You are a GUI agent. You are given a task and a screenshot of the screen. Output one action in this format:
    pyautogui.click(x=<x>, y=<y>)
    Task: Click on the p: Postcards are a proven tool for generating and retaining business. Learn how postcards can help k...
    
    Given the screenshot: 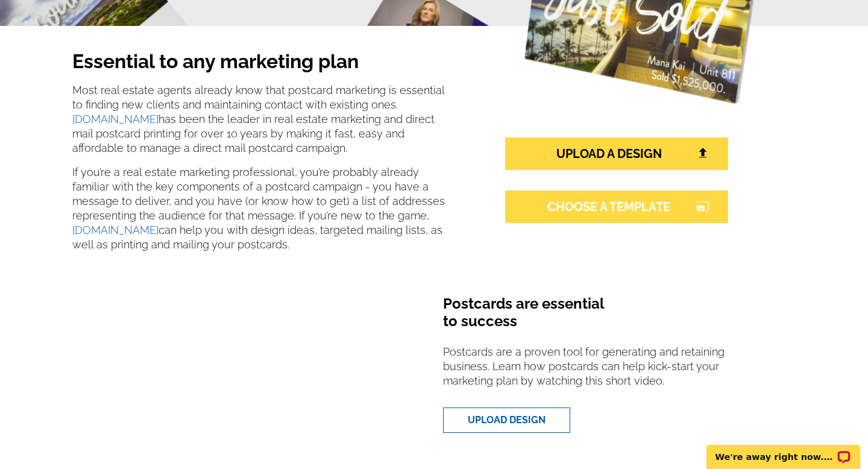 What is the action you would take?
    pyautogui.click(x=592, y=371)
    